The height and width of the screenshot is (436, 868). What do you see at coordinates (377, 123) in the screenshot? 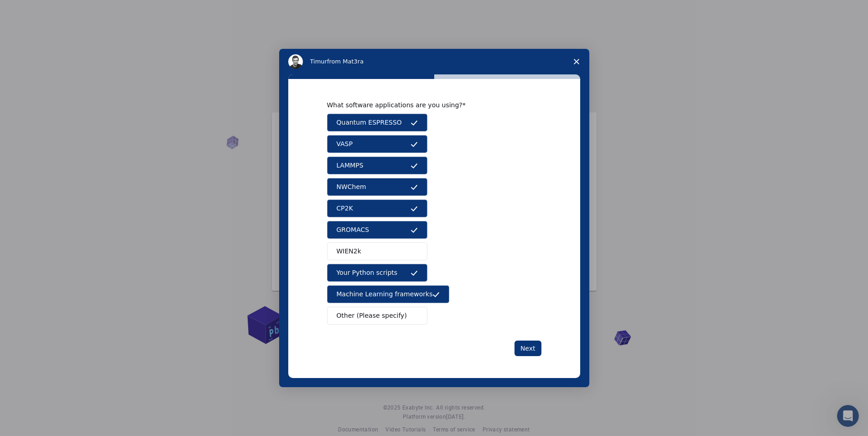
I see `button: Quantum ESPRESSO` at bounding box center [377, 123].